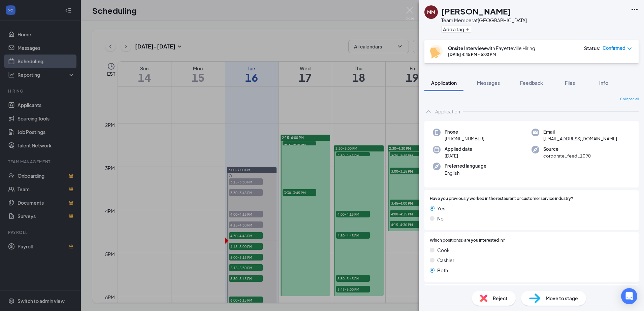  Describe the element at coordinates (592, 48) in the screenshot. I see `div: Status :` at that location.